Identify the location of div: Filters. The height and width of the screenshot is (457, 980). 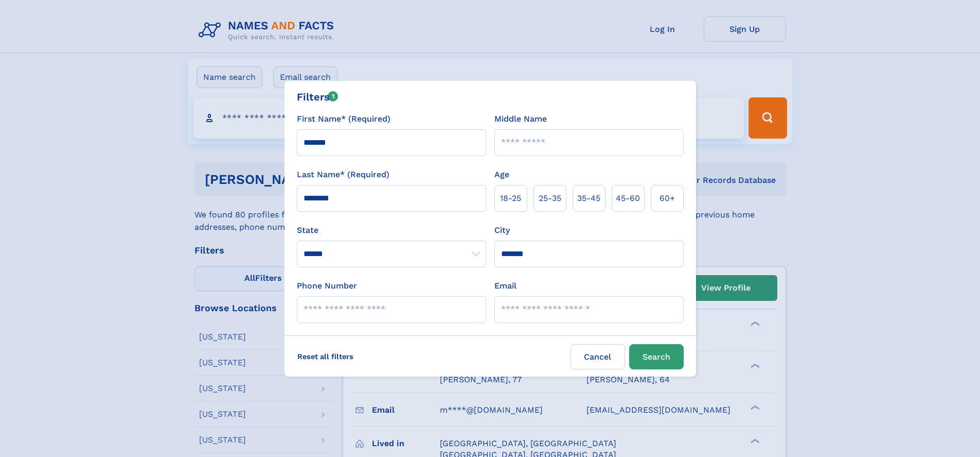
(317, 97).